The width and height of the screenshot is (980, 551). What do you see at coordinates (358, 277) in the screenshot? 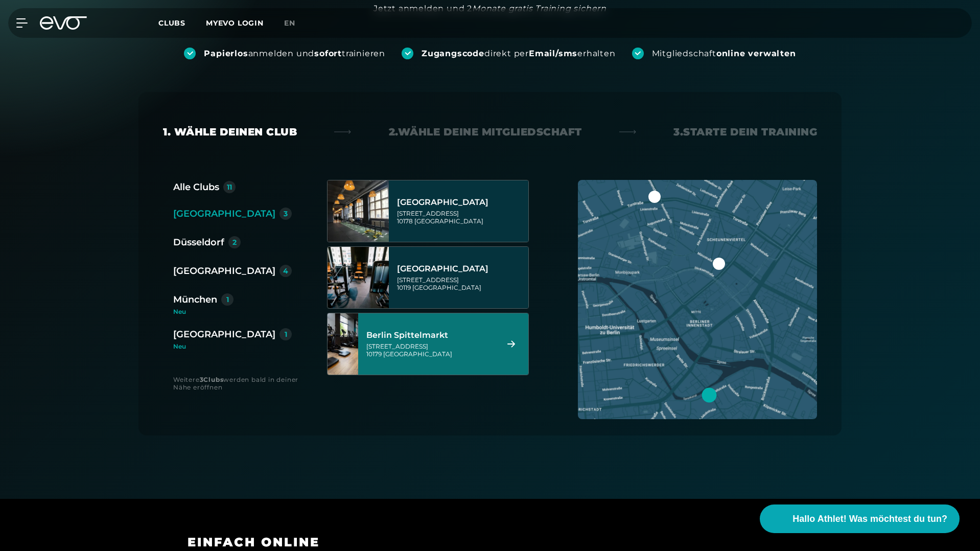
I see `img: Berlin Rosenthaler Platz` at bounding box center [358, 277].